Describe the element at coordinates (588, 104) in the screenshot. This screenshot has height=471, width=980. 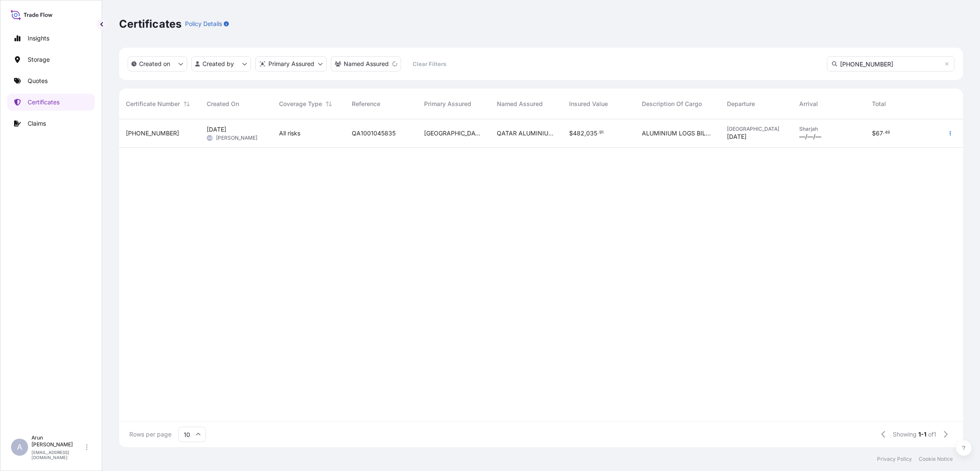
I see `span: Insured Value` at that location.